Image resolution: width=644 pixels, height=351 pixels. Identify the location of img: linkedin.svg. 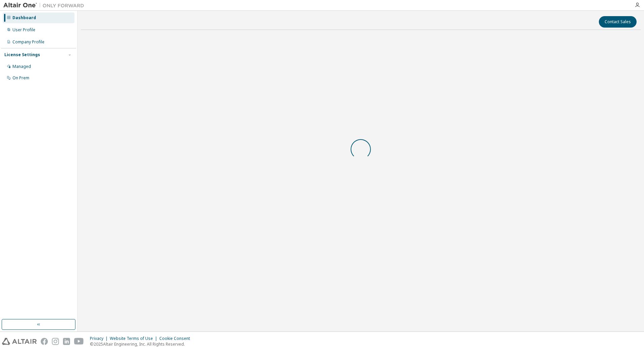
(66, 342).